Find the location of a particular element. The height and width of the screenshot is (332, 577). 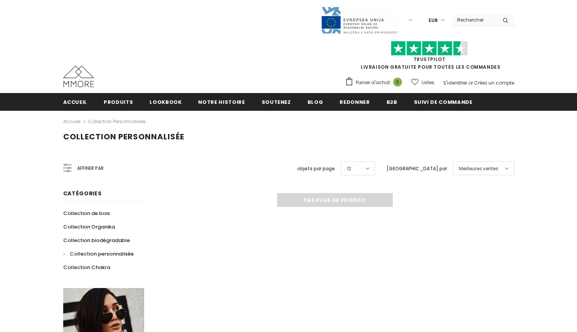

span: Catégories is located at coordinates (83, 193).